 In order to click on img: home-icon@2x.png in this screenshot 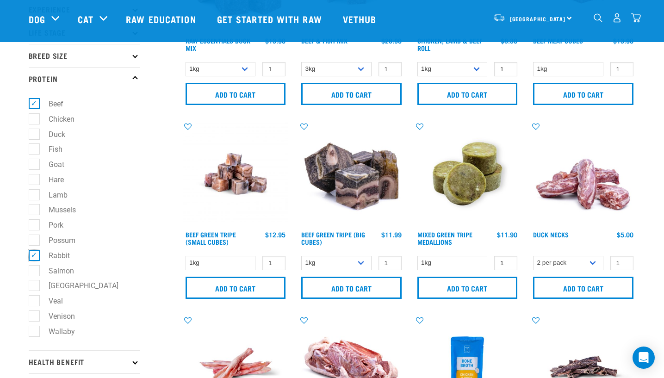, I will do `click(636, 18)`.